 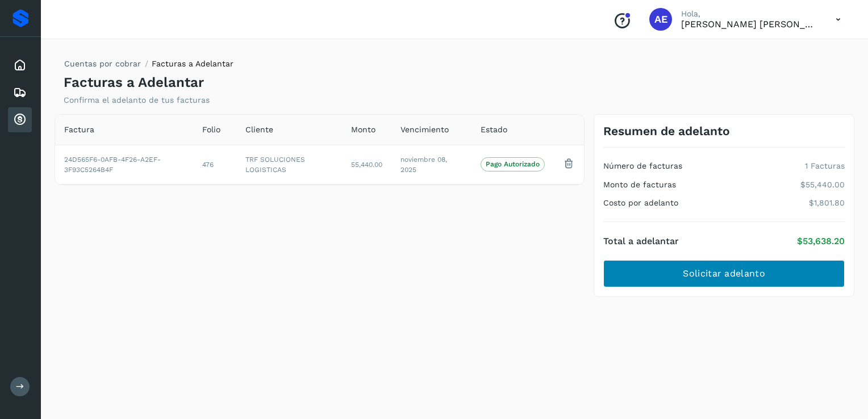 I want to click on p: 1 Facturas, so click(x=825, y=166).